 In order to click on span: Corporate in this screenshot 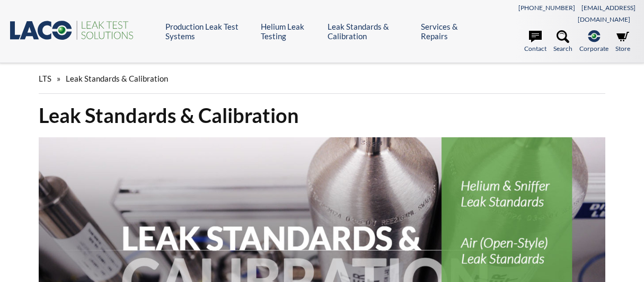, I will do `click(594, 49)`.